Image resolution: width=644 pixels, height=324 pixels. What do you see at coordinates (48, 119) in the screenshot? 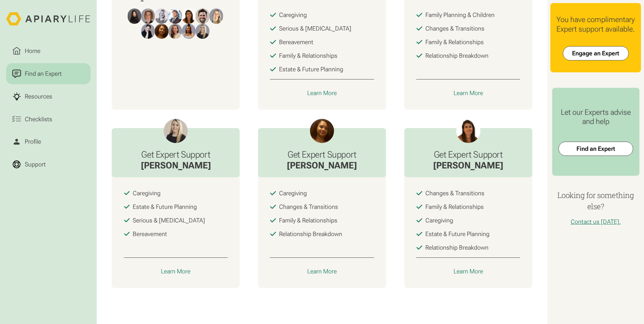
I see `a: Checklists` at bounding box center [48, 119].